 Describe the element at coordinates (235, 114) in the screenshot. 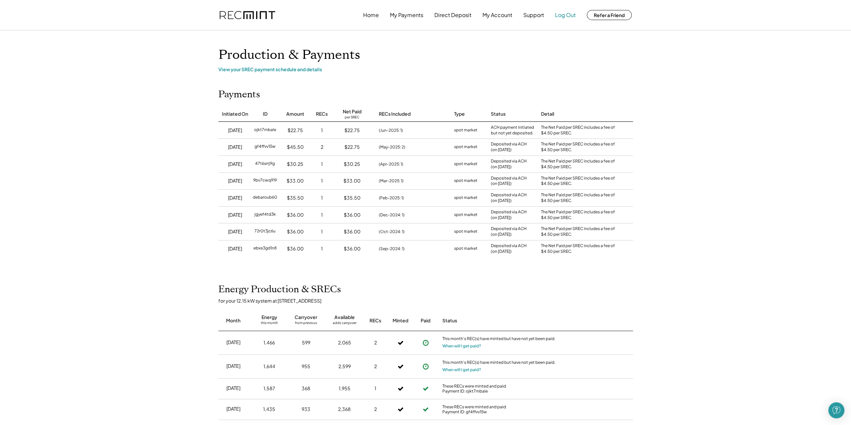

I see `div: Initiated On` at that location.